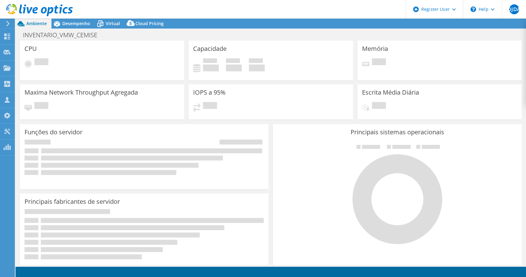 The height and width of the screenshot is (277, 526). Describe the element at coordinates (375, 49) in the screenshot. I see `h3: Memória` at that location.